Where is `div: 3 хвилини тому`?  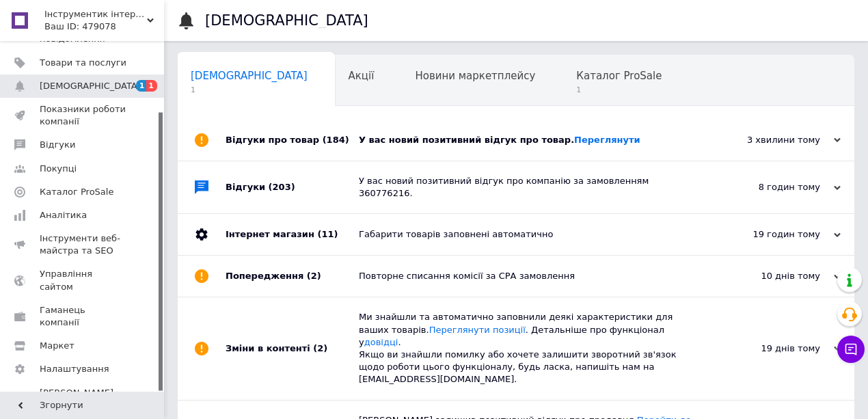
div: 3 хвилини тому is located at coordinates (772, 140).